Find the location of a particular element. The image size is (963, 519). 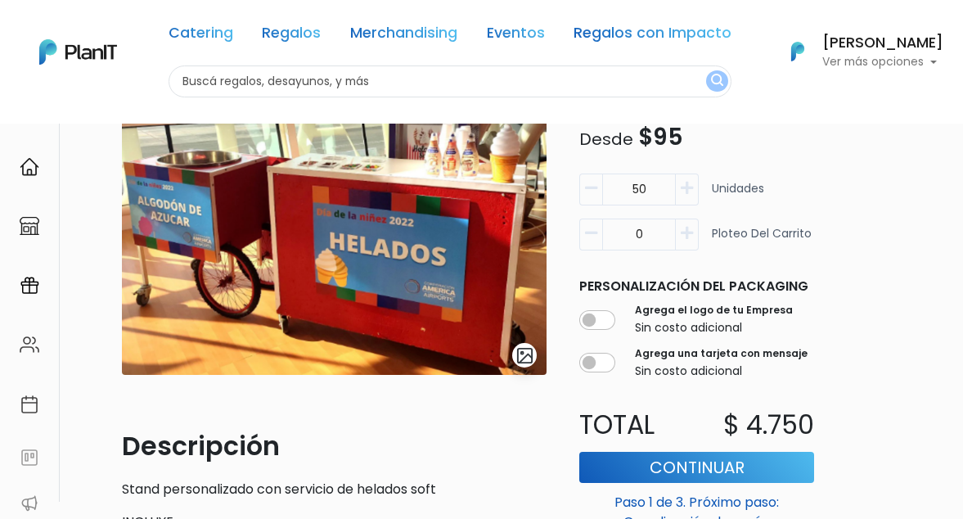

img: campaigns-02234683943229c281be62815700db0a1741e53638e28bf9629b52c665b00959.svg is located at coordinates (29, 285).